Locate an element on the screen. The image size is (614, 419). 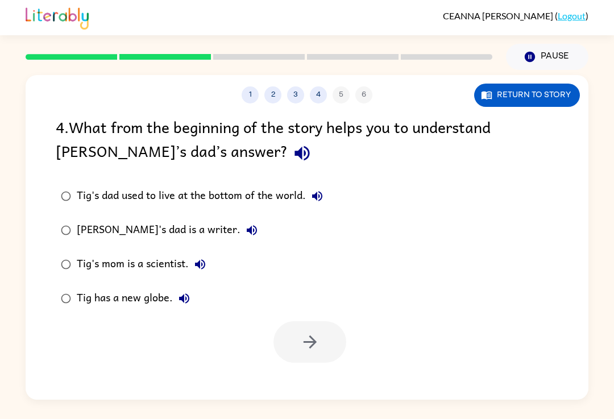
div: Tig's mom is a scientist. is located at coordinates (144, 264).